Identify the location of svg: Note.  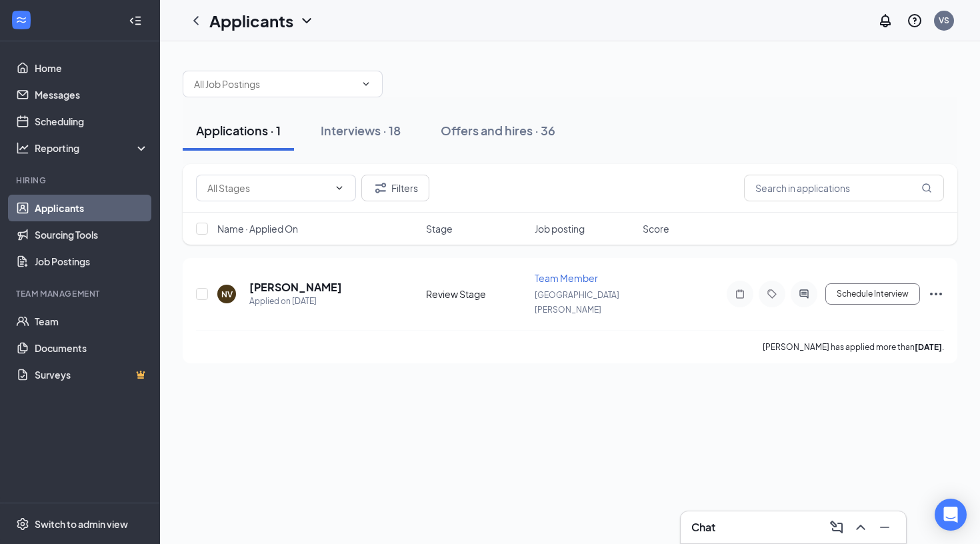
(740, 294).